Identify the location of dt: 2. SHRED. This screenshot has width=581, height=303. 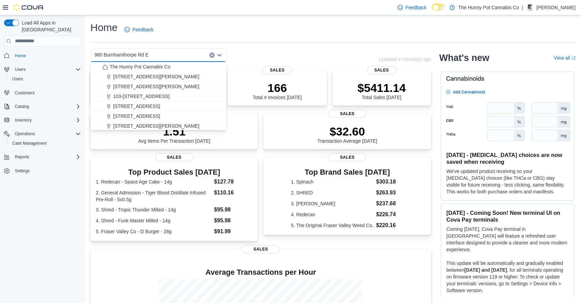
(332, 192).